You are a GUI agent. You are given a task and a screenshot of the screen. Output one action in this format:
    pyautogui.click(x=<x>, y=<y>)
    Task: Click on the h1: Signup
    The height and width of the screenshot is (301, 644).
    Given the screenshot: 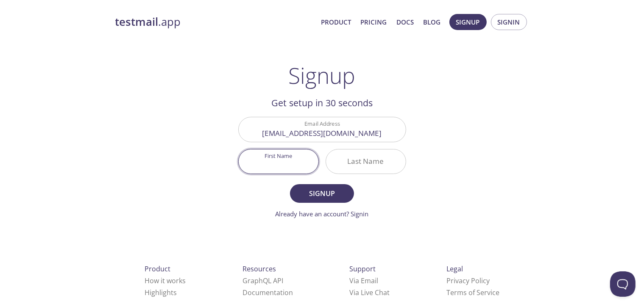 What is the action you would take?
    pyautogui.click(x=323, y=75)
    